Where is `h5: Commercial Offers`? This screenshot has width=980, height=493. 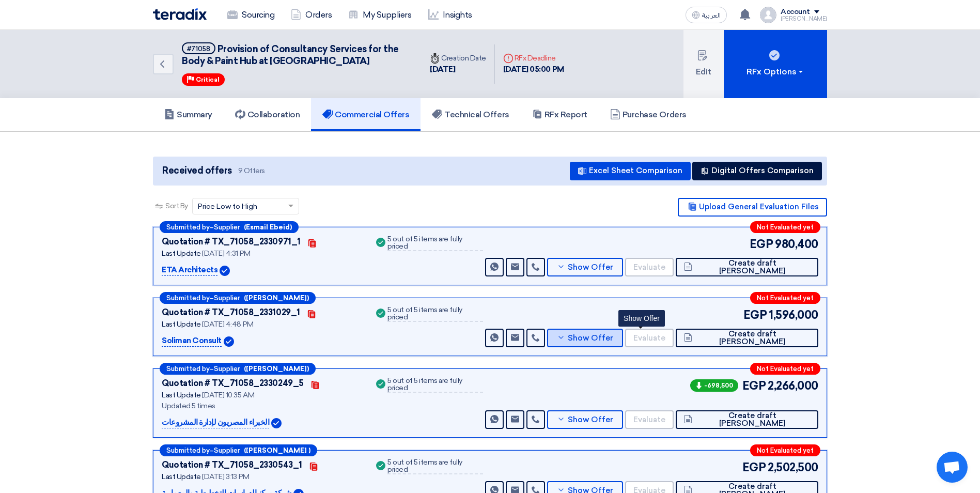 h5: Commercial Offers is located at coordinates (365, 114).